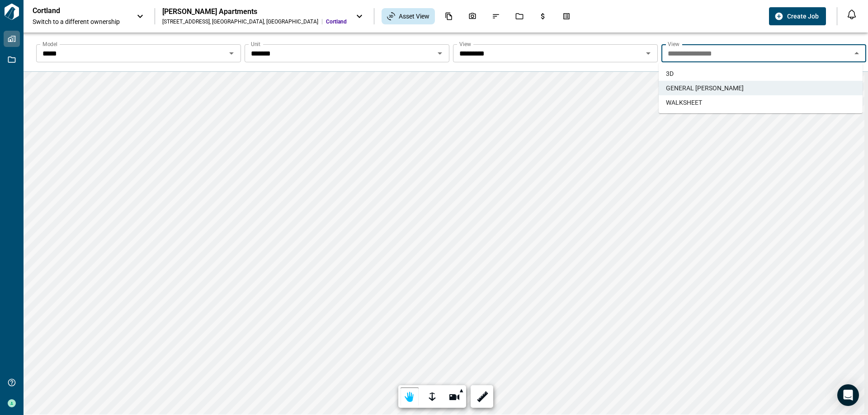 Image resolution: width=868 pixels, height=415 pixels. What do you see at coordinates (520, 16) in the screenshot?
I see `div: Jobs` at bounding box center [520, 16].